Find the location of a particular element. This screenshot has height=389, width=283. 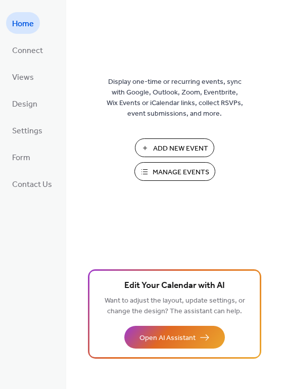

span: Settings is located at coordinates (27, 131).